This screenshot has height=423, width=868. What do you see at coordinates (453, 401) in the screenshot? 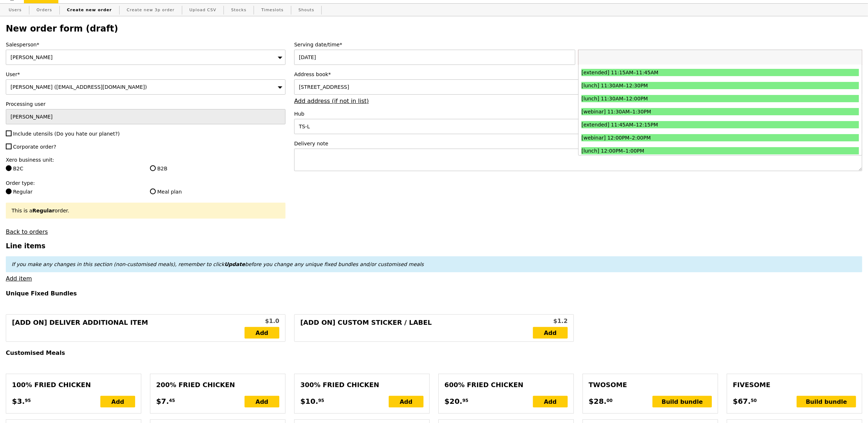
I see `span: $20.` at bounding box center [453, 401].